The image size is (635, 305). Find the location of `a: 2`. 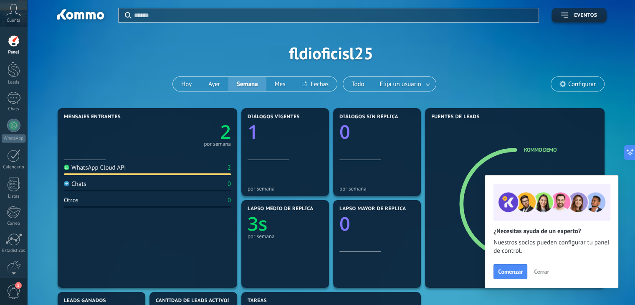

a: 2 is located at coordinates (189, 132).